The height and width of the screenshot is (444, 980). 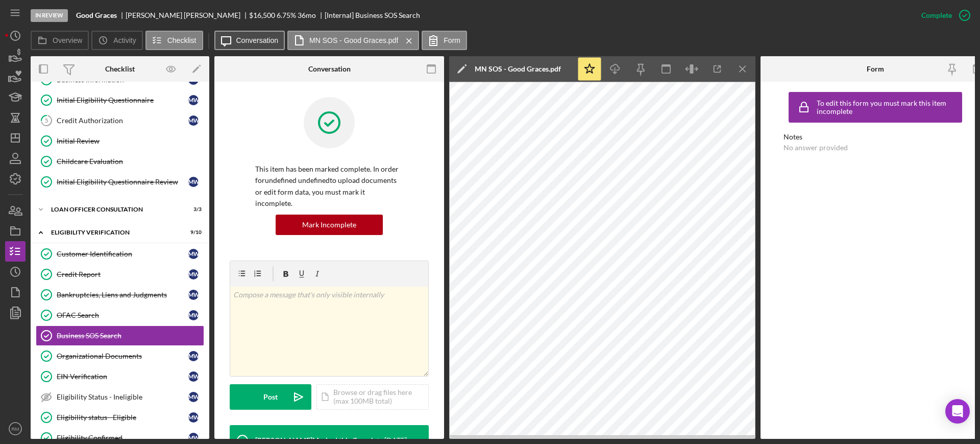 I want to click on label: Activity, so click(x=124, y=40).